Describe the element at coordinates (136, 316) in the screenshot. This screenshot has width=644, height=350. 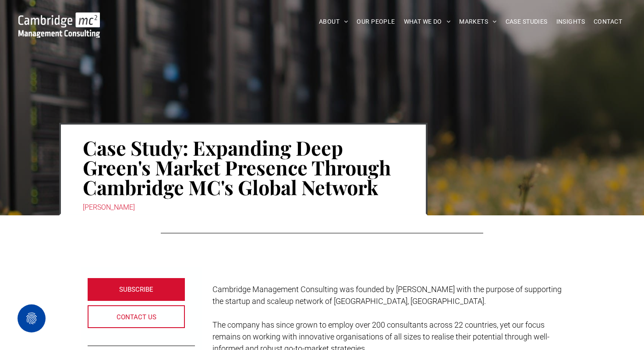
I see `a: CONTACT US` at that location.